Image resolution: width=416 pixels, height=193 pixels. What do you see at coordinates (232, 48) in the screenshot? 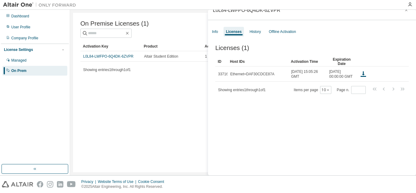
I see `span: Licenses (1)` at bounding box center [232, 48].